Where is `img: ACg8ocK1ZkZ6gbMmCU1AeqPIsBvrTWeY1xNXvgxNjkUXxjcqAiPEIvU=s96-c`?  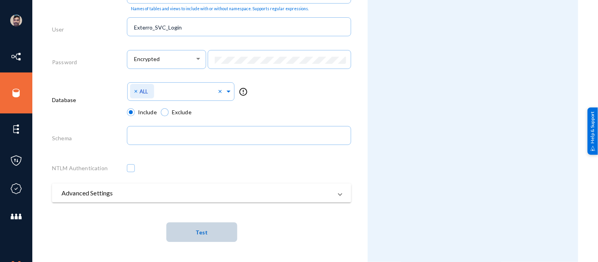
img: ACg8ocK1ZkZ6gbMmCU1AeqPIsBvrTWeY1xNXvgxNjkUXxjcqAiPEIvU=s96-c is located at coordinates (16, 21).